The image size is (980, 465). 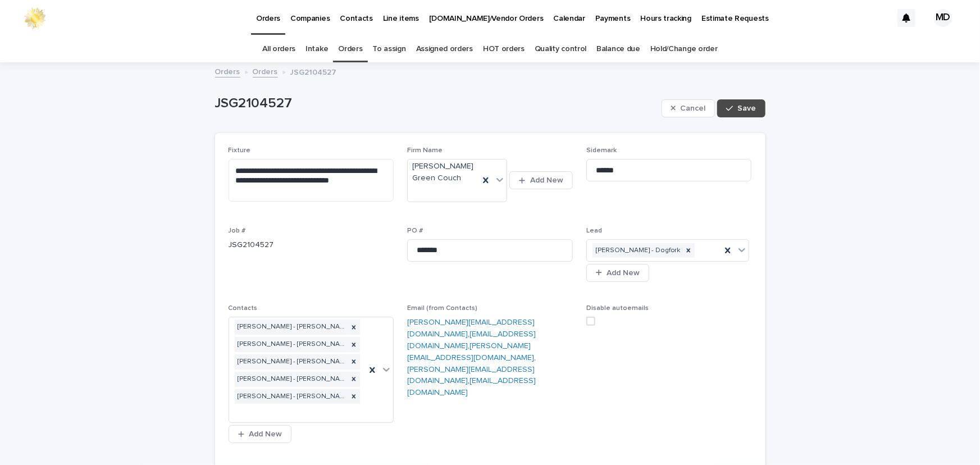 I want to click on a: Hold/Change order, so click(x=684, y=49).